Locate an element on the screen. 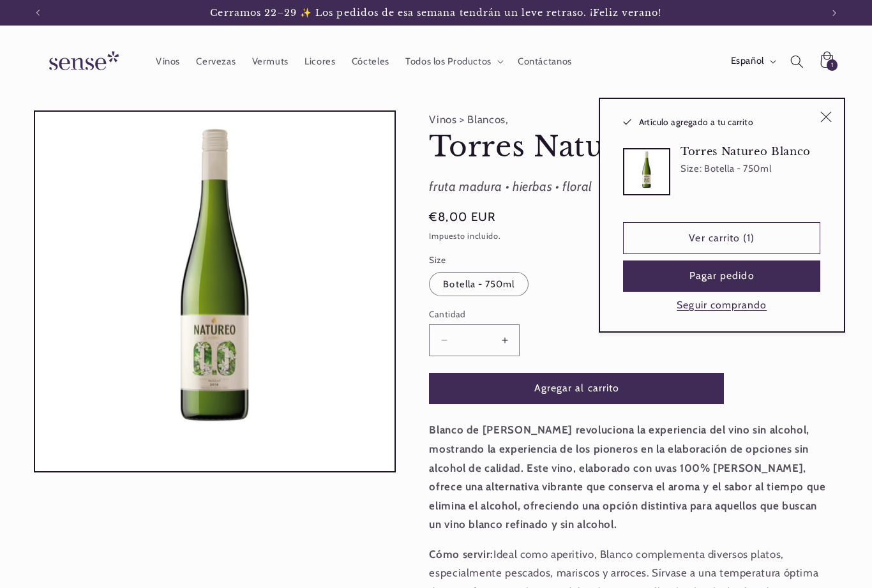  div: Impuesto incluido. is located at coordinates (630, 236).